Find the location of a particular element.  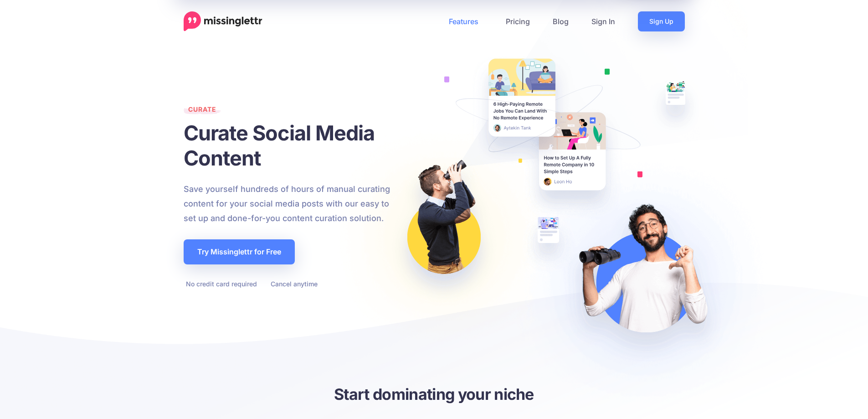

li: No credit card required is located at coordinates (220, 284).